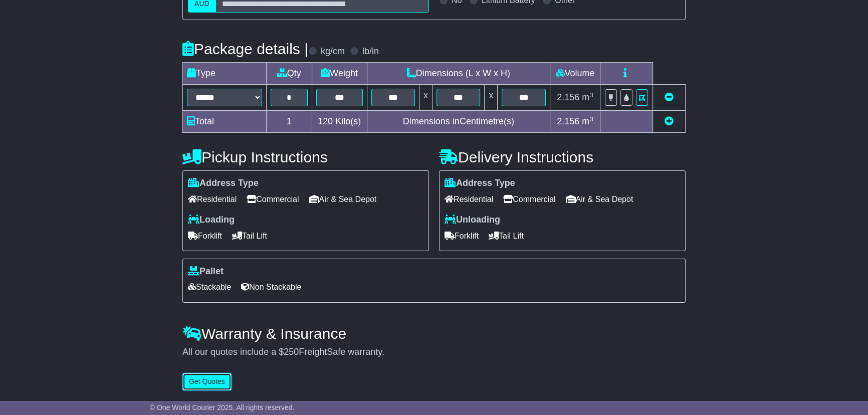 The image size is (868, 415). What do you see at coordinates (210, 287) in the screenshot?
I see `span: Stackable` at bounding box center [210, 287].